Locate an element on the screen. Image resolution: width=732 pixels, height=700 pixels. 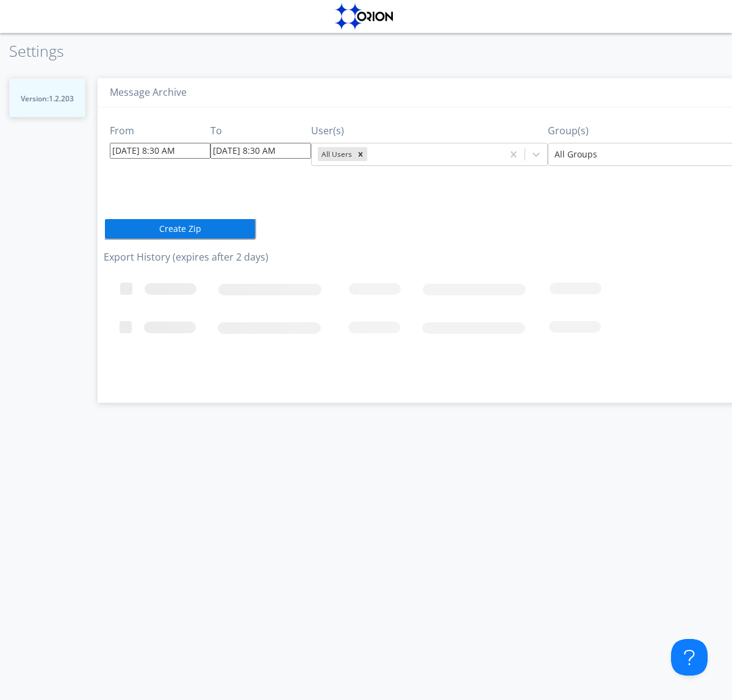
button: Version:1.2.203 is located at coordinates (47, 98).